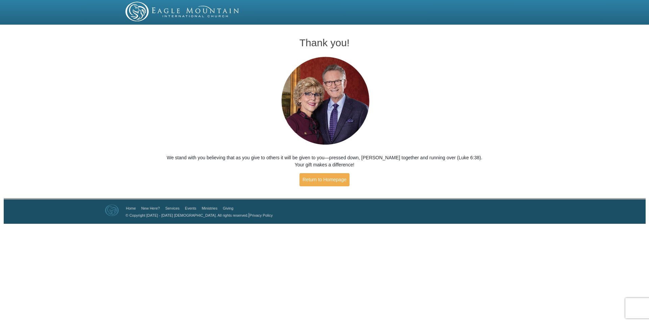 This screenshot has height=323, width=649. I want to click on a: Services, so click(172, 208).